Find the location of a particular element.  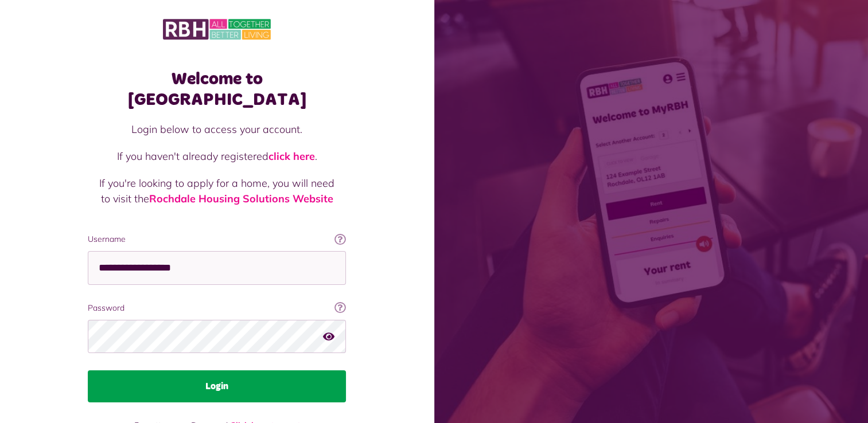

label: Password is located at coordinates (217, 308).